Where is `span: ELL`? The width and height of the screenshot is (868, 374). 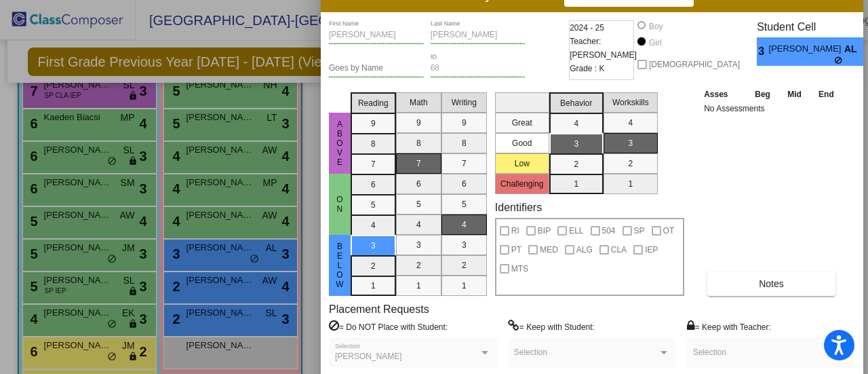
span: ELL is located at coordinates (575, 231).